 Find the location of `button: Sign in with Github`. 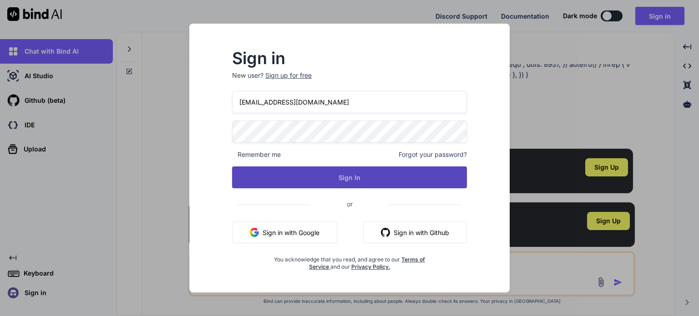

button: Sign in with Github is located at coordinates (415, 233).